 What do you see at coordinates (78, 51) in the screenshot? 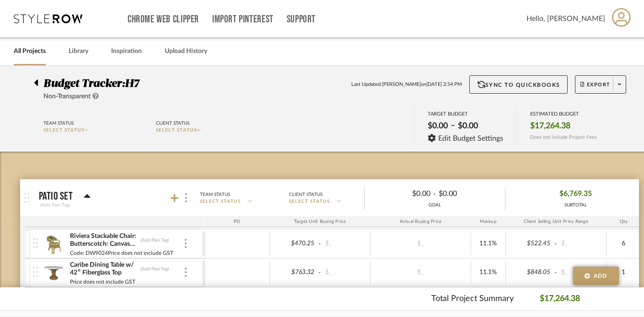
I see `a: Library` at bounding box center [78, 51].